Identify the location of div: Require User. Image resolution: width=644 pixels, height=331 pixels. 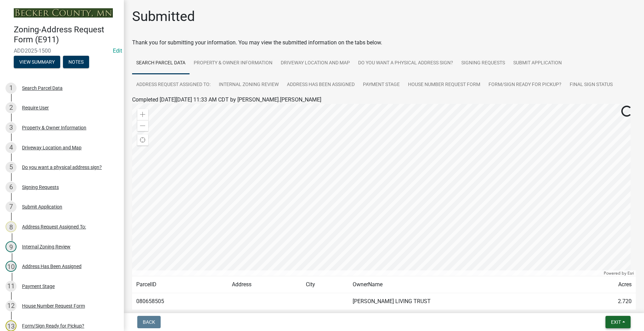
(35, 108).